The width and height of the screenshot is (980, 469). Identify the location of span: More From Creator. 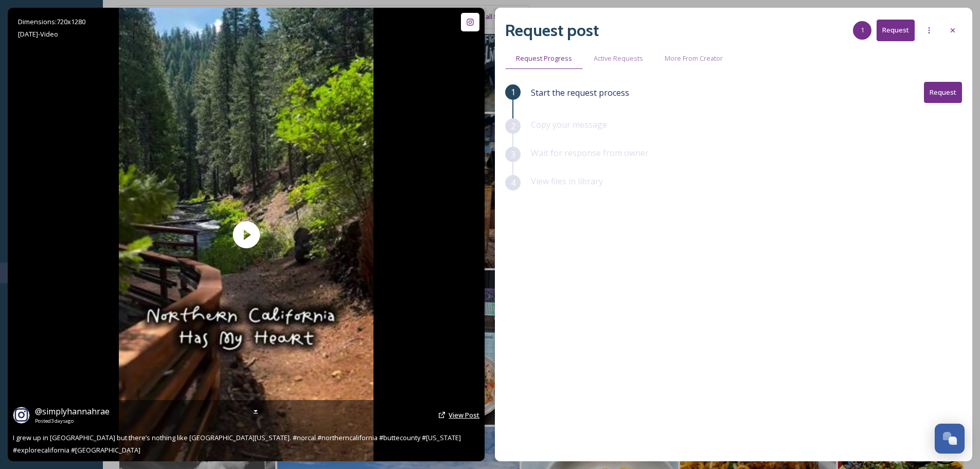
(694, 58).